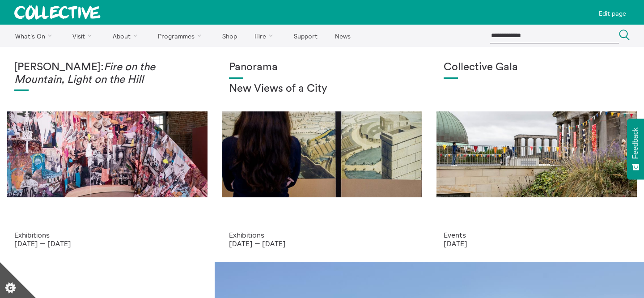  I want to click on h1: Panorama, so click(322, 68).